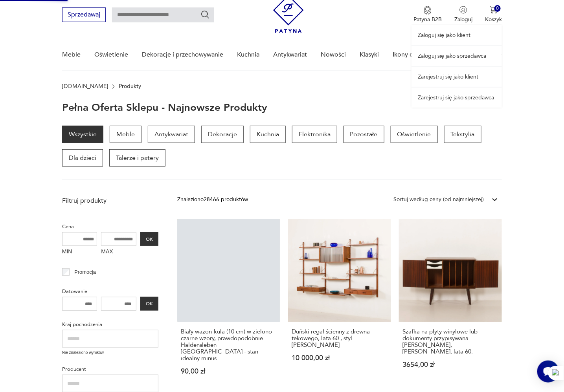 This screenshot has height=392, width=564. Describe the element at coordinates (110, 292) in the screenshot. I see `p: Datowanie` at that location.